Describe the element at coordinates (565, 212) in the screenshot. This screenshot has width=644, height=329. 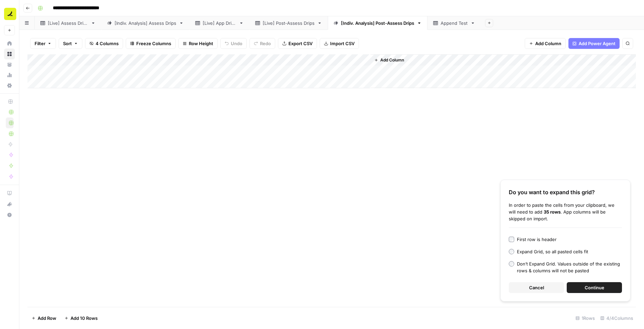
I see `div: In order to paste the cells from your clipboard, we will need to add . App columns will be skippe...` at that location.